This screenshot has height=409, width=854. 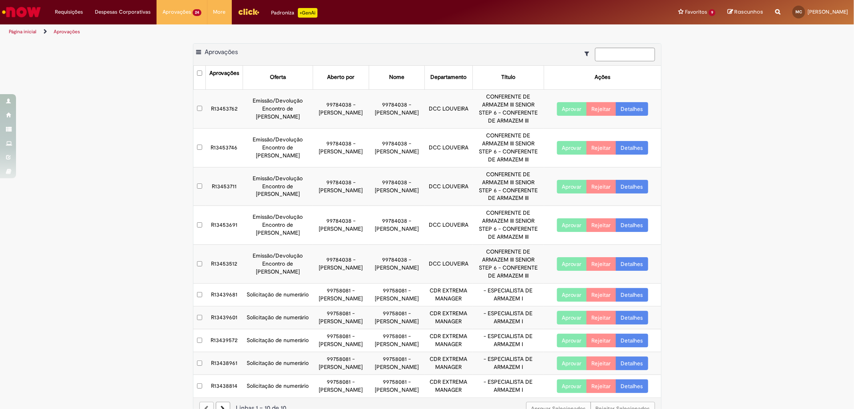 I want to click on span: Requisições, so click(x=69, y=12).